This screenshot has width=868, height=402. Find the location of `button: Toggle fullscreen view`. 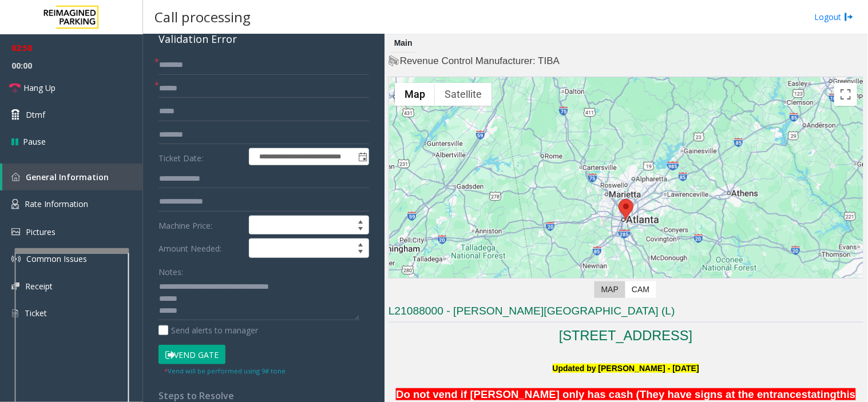

button: Toggle fullscreen view is located at coordinates (845, 94).